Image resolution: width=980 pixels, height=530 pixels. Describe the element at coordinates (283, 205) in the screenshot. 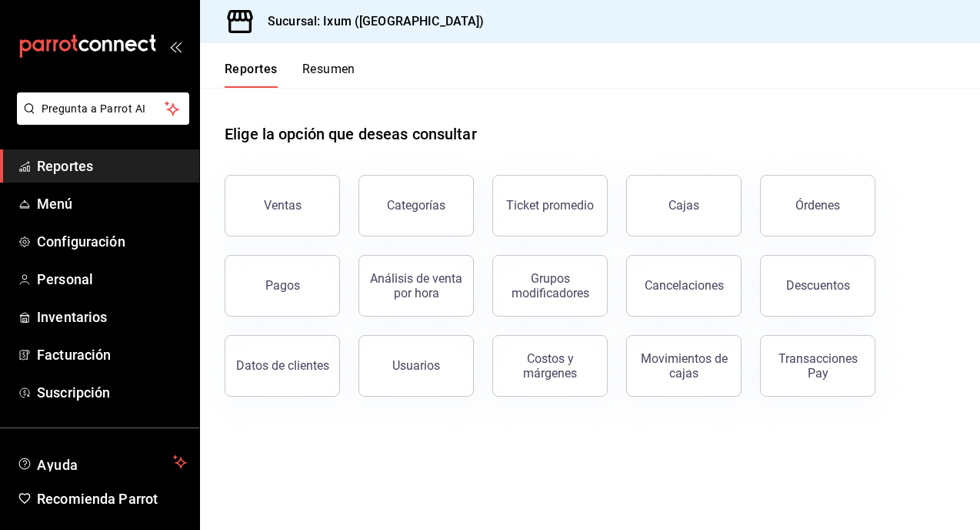

I see `div: Ventas` at that location.